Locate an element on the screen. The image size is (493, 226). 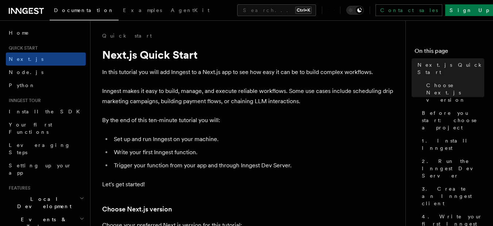
a: Next.js is located at coordinates (46, 59).